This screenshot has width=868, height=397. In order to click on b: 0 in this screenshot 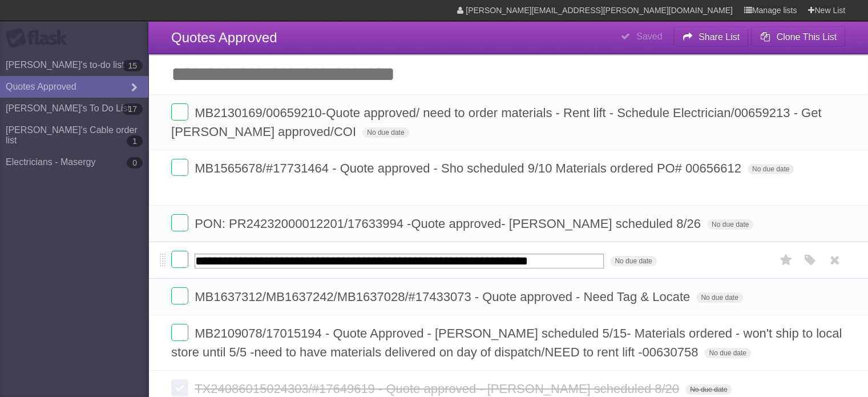, I will do `click(135, 163)`.